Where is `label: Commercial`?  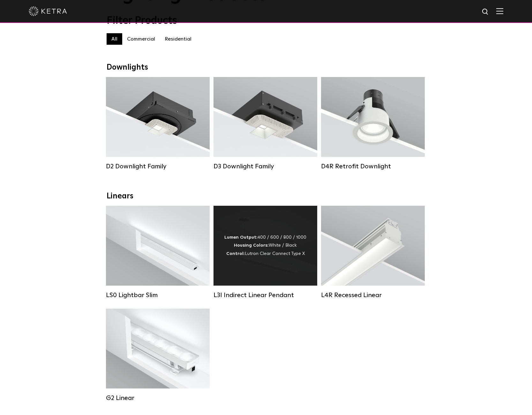 label: Commercial is located at coordinates (141, 39).